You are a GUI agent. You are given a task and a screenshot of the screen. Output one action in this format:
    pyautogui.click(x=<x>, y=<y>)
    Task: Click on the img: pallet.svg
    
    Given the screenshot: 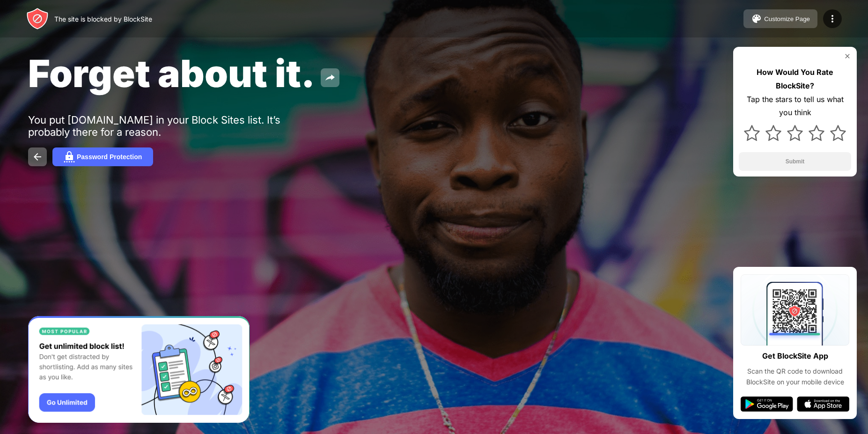 What is the action you would take?
    pyautogui.click(x=756, y=19)
    